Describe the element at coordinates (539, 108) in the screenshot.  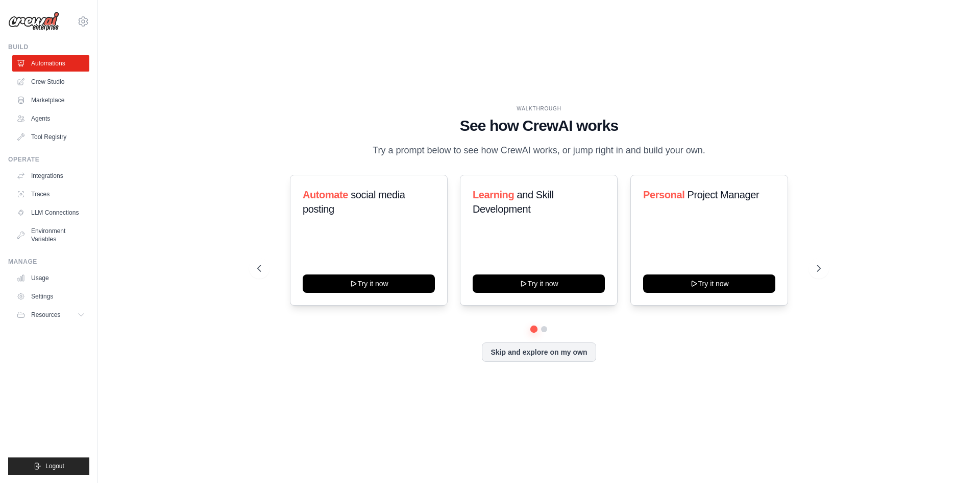
I see `div: WALKTHROUGH` at that location.